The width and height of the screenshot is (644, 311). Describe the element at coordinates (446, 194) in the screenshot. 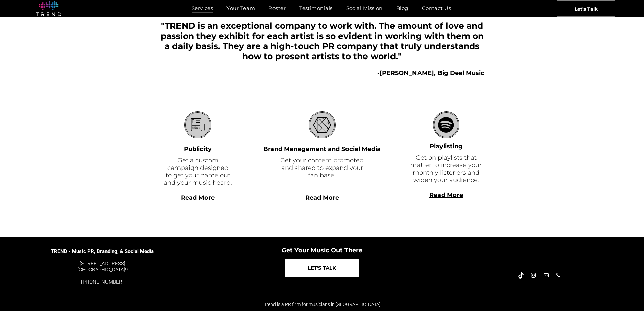

I see `b: Read More` at that location.